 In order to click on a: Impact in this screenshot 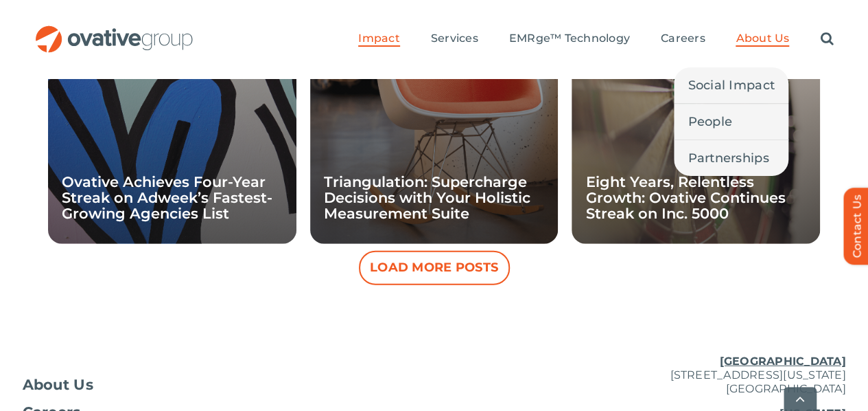, I will do `click(379, 39)`.